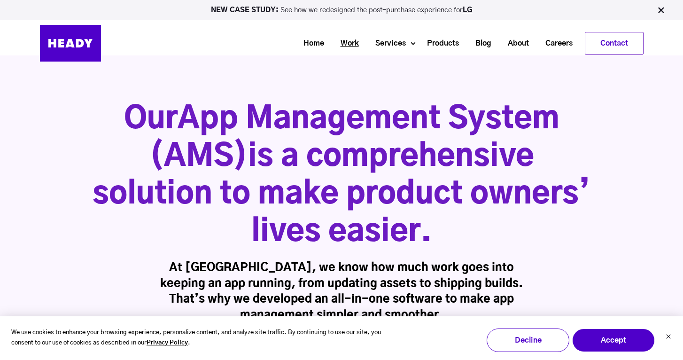  What do you see at coordinates (205, 338) in the screenshot?
I see `p: We use cookies to enhance your browsing experience, personalize content, and analyze site traffic...` at bounding box center [205, 338].